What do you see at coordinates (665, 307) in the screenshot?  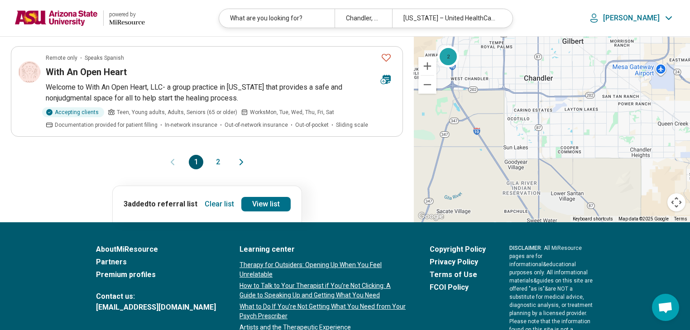 I see `div: Open chat` at bounding box center [665, 307].